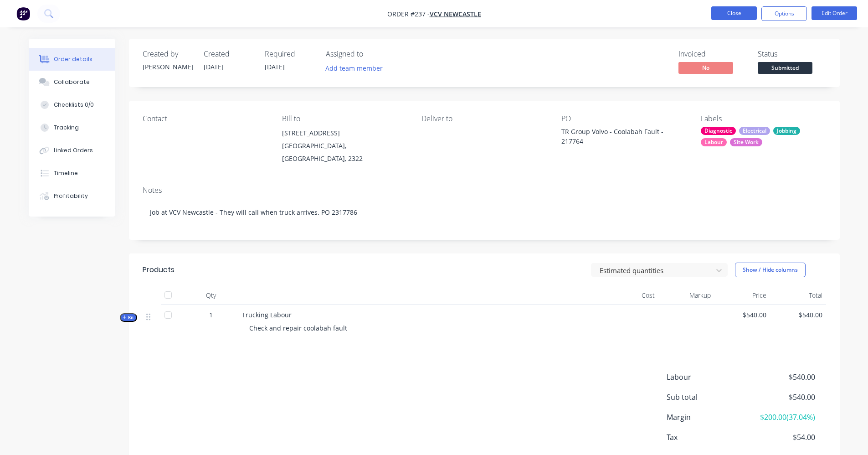 The width and height of the screenshot is (868, 455). I want to click on div: Job at VCV Newcastle - They will call when truck arrives. PO 2317786, so click(484, 212).